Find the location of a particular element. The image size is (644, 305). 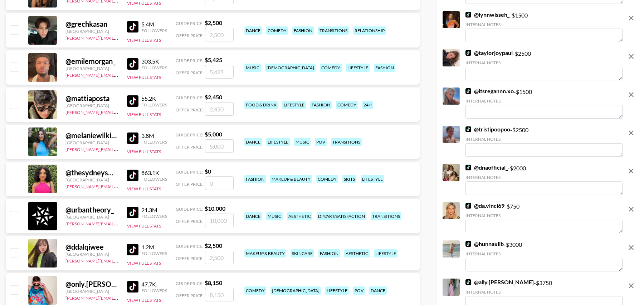

div: 55.2K is located at coordinates (154, 99).